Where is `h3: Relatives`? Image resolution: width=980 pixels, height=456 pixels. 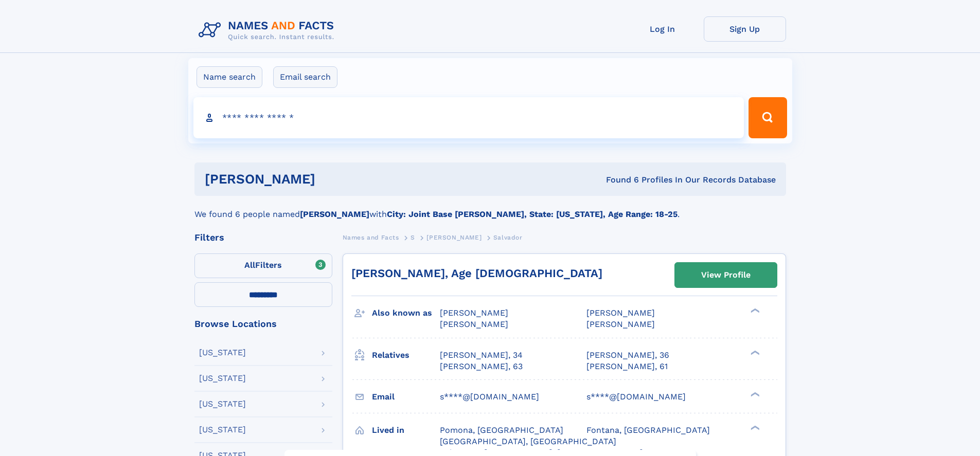 h3: Relatives is located at coordinates (406, 355).